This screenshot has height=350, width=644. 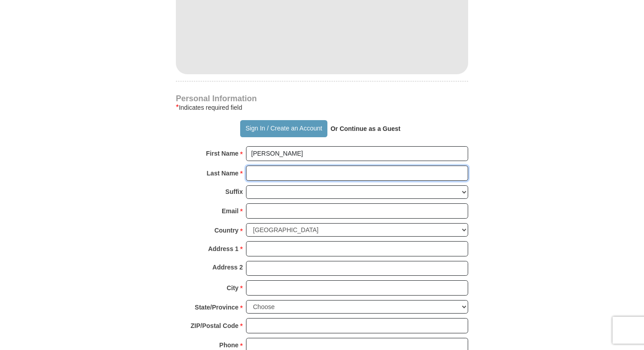 I want to click on strong: Country, so click(x=226, y=230).